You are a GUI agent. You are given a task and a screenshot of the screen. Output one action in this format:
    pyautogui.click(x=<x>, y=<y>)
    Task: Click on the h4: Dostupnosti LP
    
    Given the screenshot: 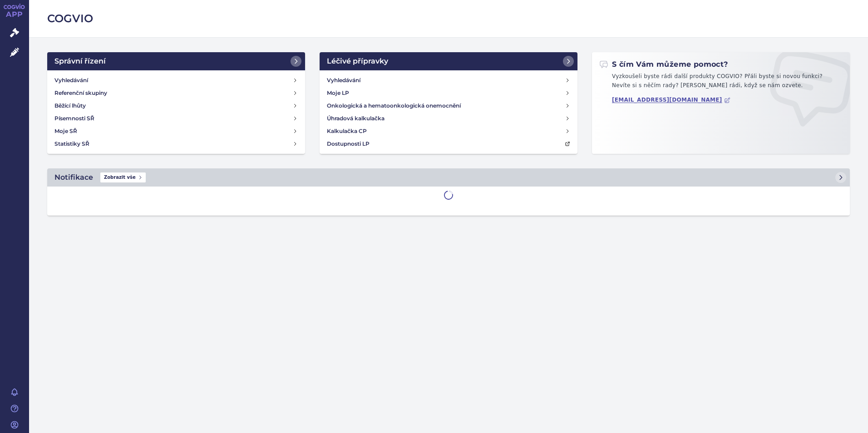 What is the action you would take?
    pyautogui.click(x=348, y=144)
    